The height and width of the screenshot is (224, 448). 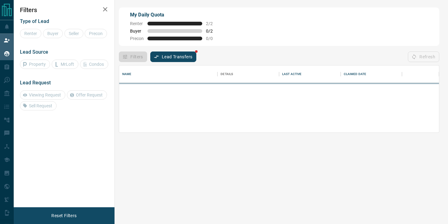 I want to click on span: Type of Lead, so click(x=35, y=21).